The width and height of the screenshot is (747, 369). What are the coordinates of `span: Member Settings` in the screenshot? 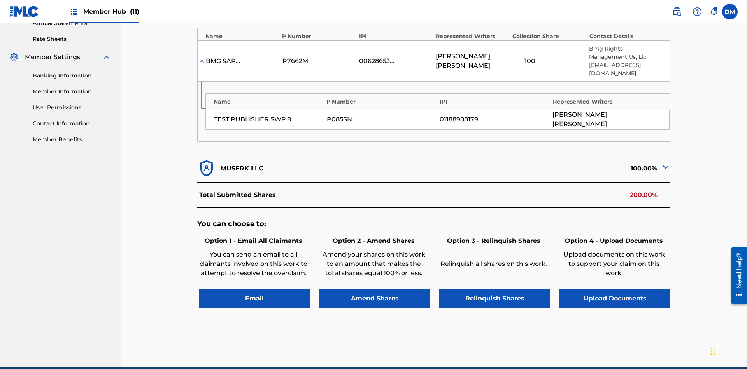 It's located at (53, 57).